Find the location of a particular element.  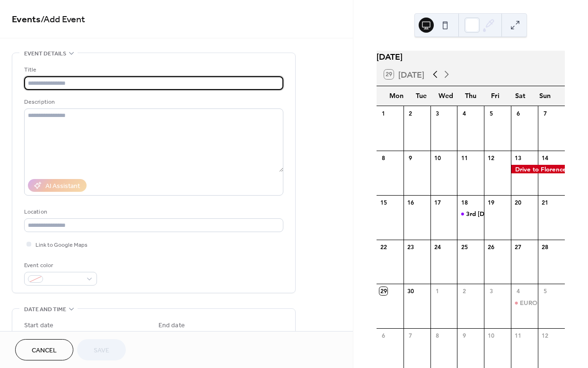

div: Description is located at coordinates (153, 102).